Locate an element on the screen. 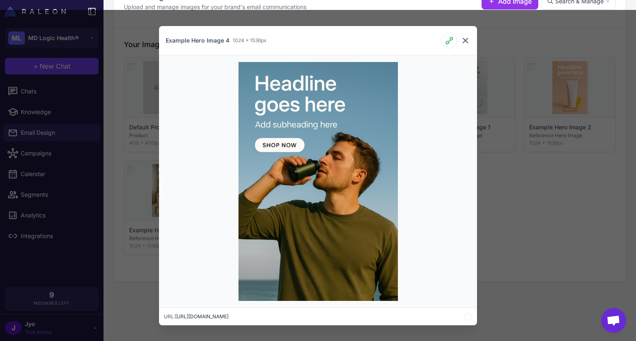  p: Upload and manage images for your brand's email communications is located at coordinates (215, 7).